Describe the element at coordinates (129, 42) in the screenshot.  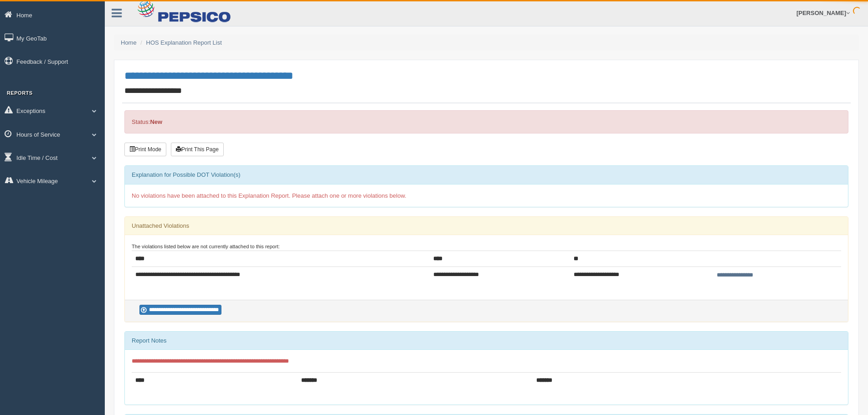
I see `a: Home` at that location.